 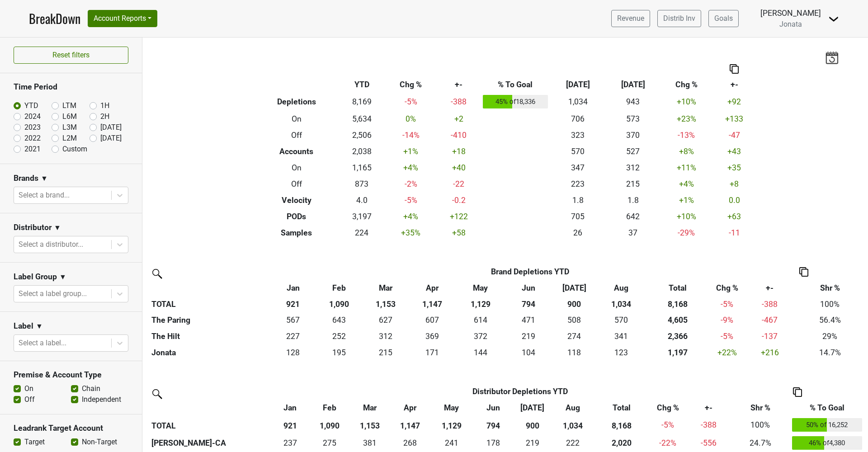 I want to click on label: 2H, so click(x=105, y=117).